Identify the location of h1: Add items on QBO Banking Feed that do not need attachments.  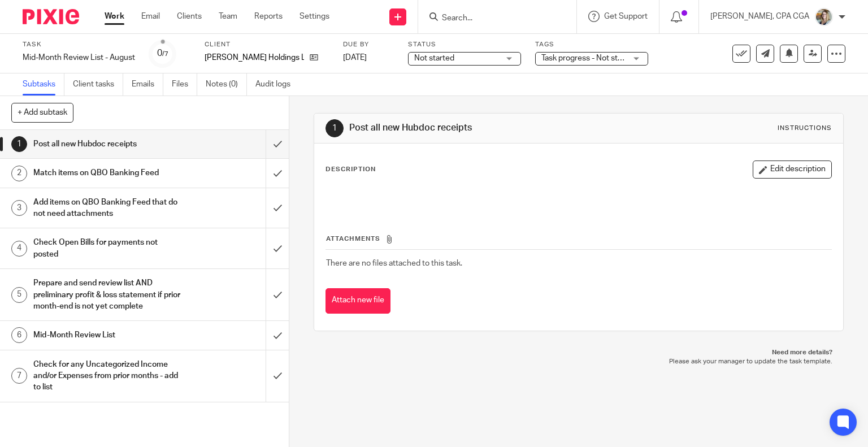
(107, 208).